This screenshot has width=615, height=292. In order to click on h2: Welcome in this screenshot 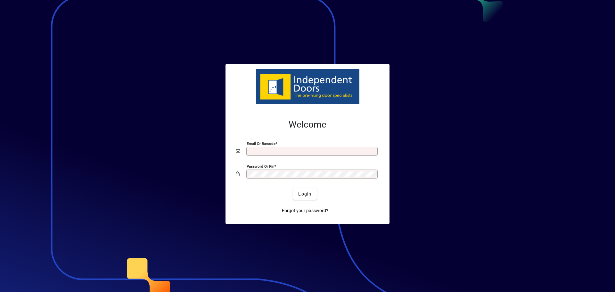, I will do `click(308, 125)`.